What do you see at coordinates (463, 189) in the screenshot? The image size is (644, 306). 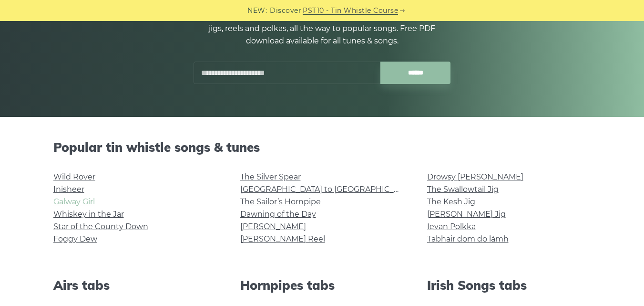 I see `a: The Swallowtail Jig` at bounding box center [463, 189].